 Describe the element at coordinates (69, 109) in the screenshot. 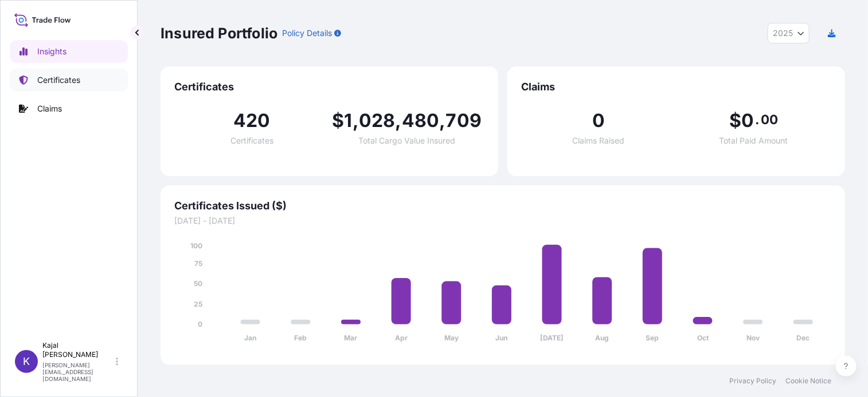

I see `a: Claims` at that location.